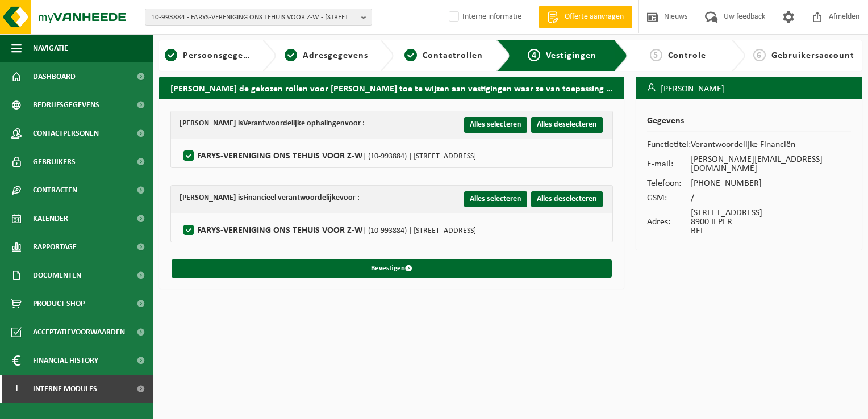  What do you see at coordinates (749, 124) in the screenshot?
I see `h2: Gegevens` at bounding box center [749, 124].